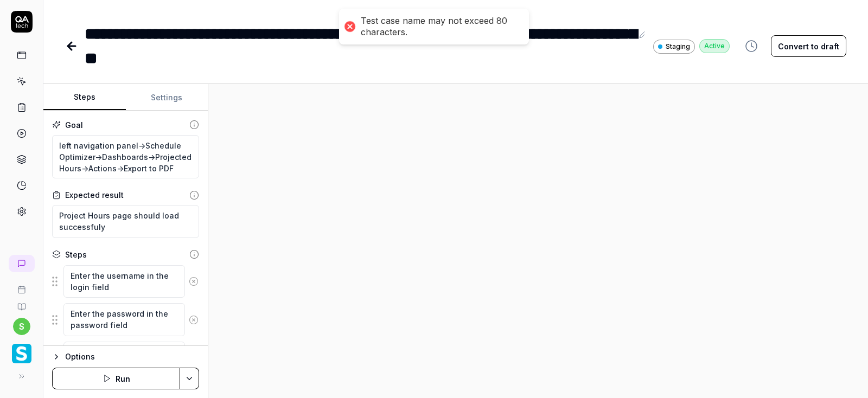  I want to click on div: Test case name may not exceed 80 characters., so click(440, 27).